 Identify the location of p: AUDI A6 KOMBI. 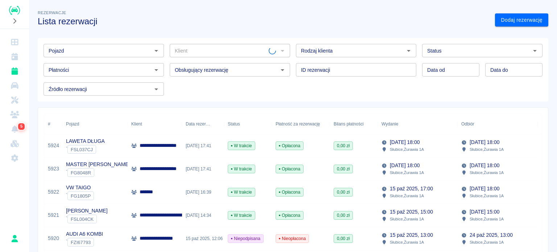
(85, 234).